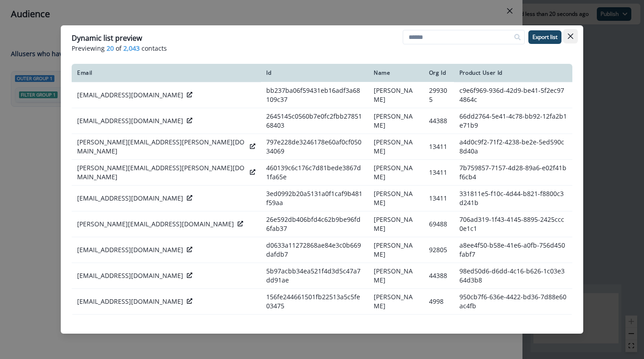 Image resolution: width=644 pixels, height=359 pixels. I want to click on td: 98ed50d6-d6dd-4c16-b626-1c03e364d3b8, so click(513, 275).